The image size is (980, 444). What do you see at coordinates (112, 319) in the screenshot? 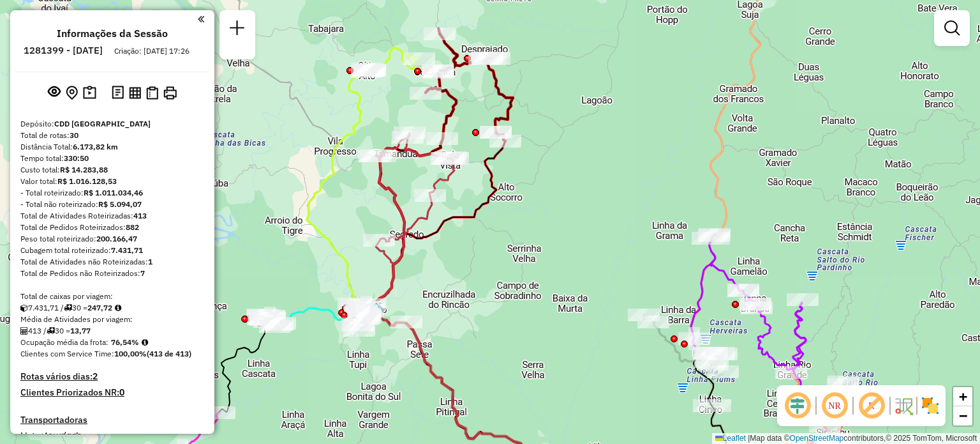
I see `div: Média de Atividades por viagem:` at bounding box center [112, 319].